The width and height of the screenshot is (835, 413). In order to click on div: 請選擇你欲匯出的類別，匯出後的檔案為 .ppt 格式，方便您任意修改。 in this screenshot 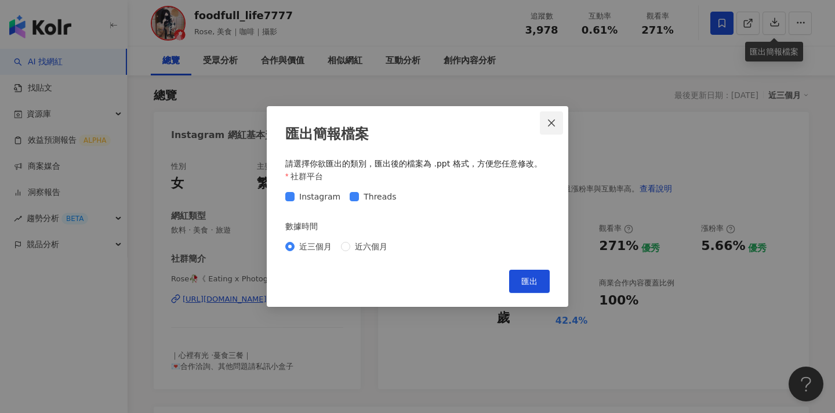, I will do `click(418, 164)`.